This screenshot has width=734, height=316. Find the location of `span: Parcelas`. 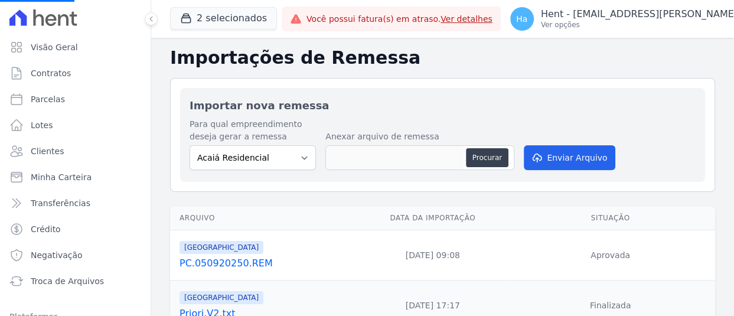

span: Parcelas is located at coordinates (48, 99).